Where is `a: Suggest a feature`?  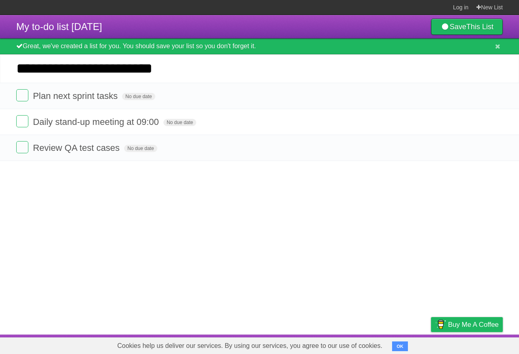
a: Suggest a feature is located at coordinates (477, 344).